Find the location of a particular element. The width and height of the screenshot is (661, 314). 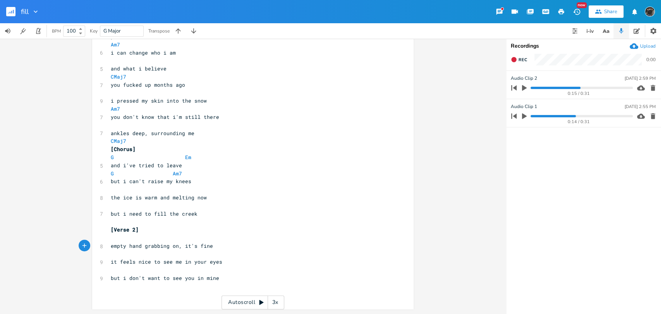

span: [Chorus] is located at coordinates (123, 149).